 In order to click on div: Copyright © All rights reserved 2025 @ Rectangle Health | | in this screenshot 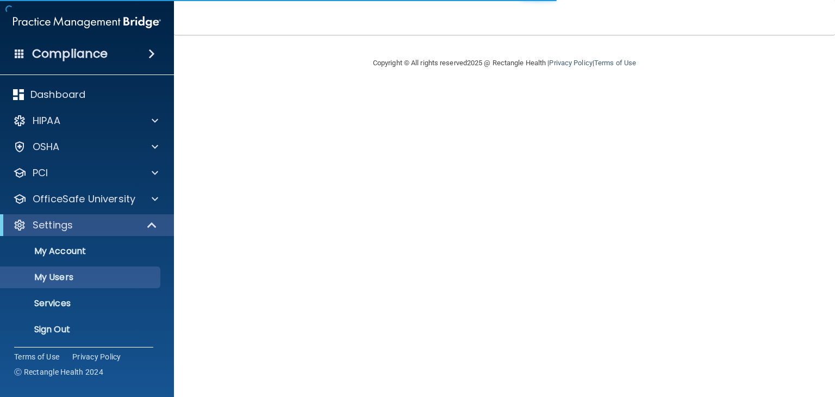, I will do `click(504, 63)`.